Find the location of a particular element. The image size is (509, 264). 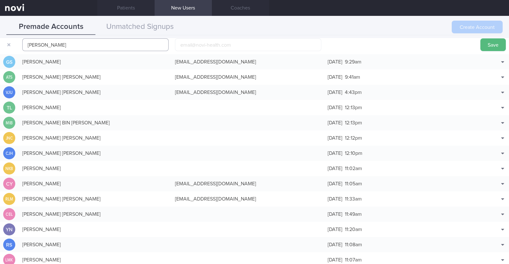

span: 11:08am is located at coordinates (353, 245).